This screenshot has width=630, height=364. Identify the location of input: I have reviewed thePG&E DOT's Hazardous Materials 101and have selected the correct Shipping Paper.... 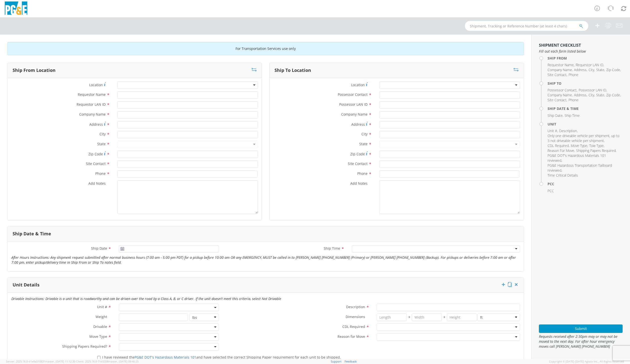
(99, 357).